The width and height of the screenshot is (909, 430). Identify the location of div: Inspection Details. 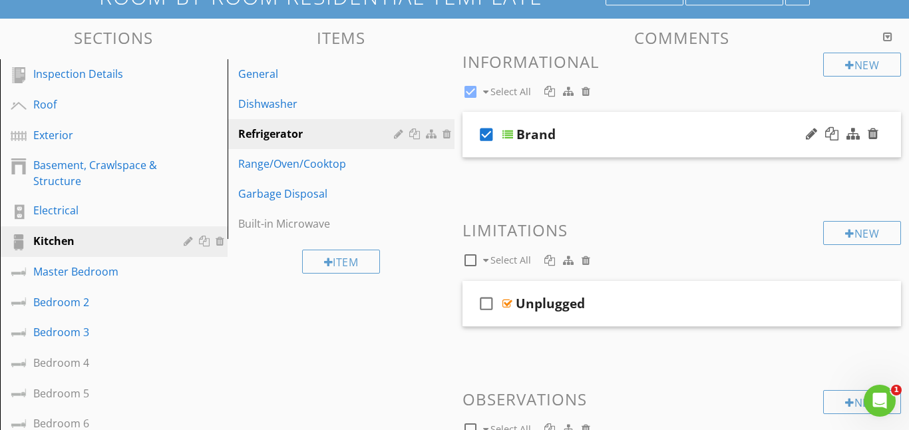
(99, 74).